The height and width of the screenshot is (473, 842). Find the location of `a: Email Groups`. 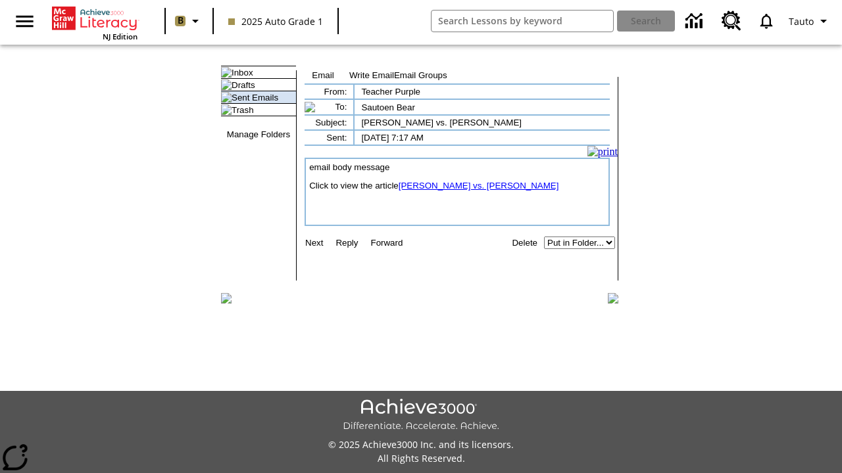

a: Email Groups is located at coordinates (420, 75).